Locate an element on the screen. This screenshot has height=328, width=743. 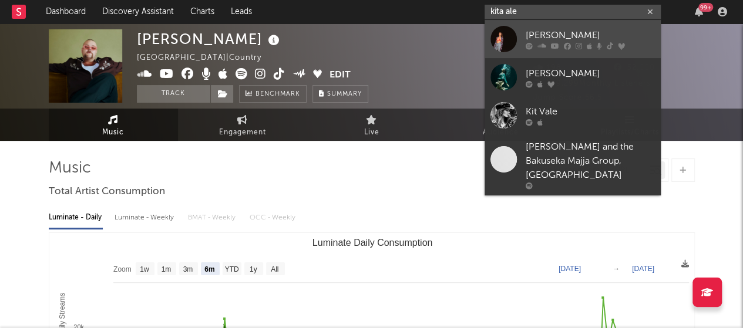
text: Zoom is located at coordinates (122, 269).